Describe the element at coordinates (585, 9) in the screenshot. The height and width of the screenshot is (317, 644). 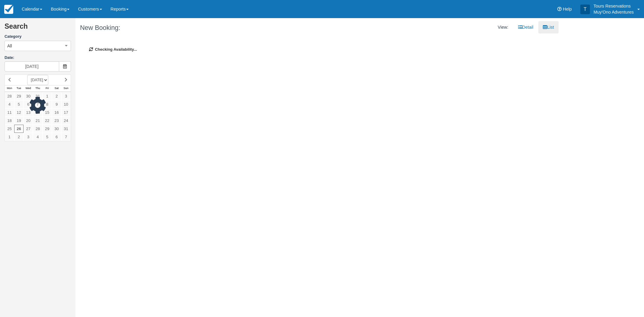
I see `div: T` at that location.